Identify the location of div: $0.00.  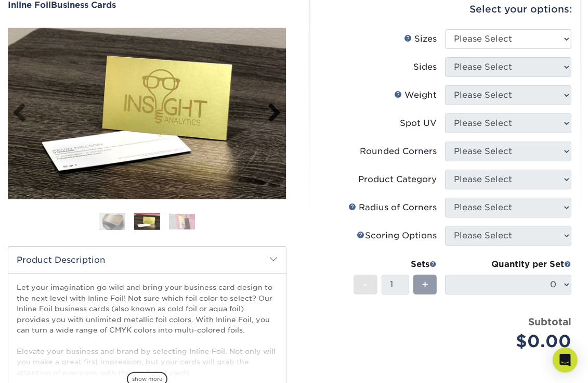
(512, 342).